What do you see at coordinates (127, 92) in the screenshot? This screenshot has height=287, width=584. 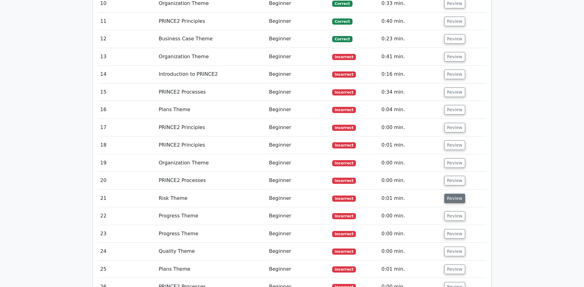 I see `td: 15` at bounding box center [127, 92].